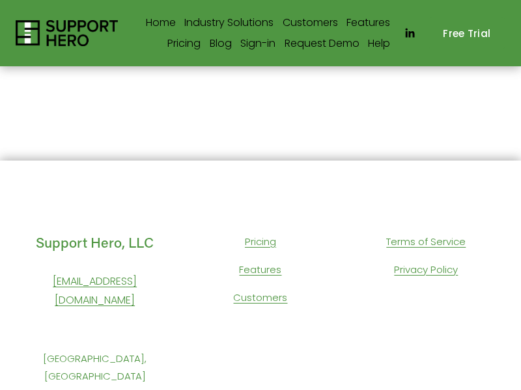 The image size is (521, 390). I want to click on a: Help, so click(379, 44).